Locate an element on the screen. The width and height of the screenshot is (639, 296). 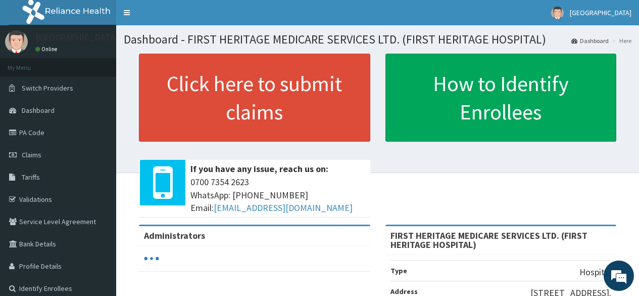
span: Dashboard is located at coordinates (38, 110).